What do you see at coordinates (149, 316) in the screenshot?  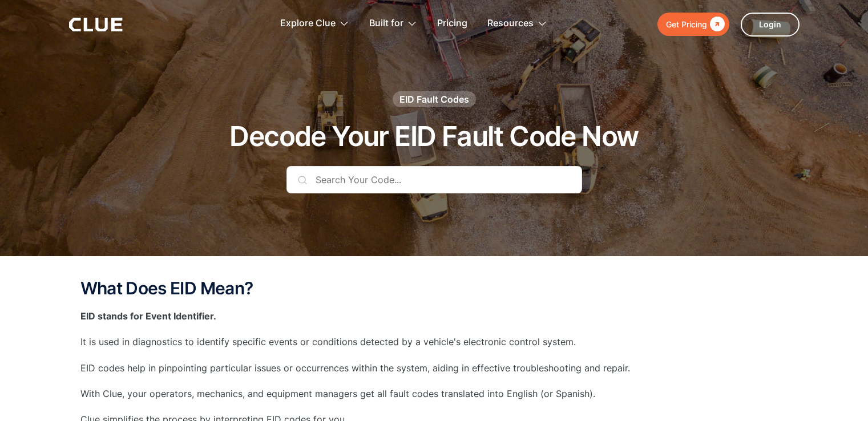 I see `strong: EID stands for Event Identifier.` at bounding box center [149, 316].